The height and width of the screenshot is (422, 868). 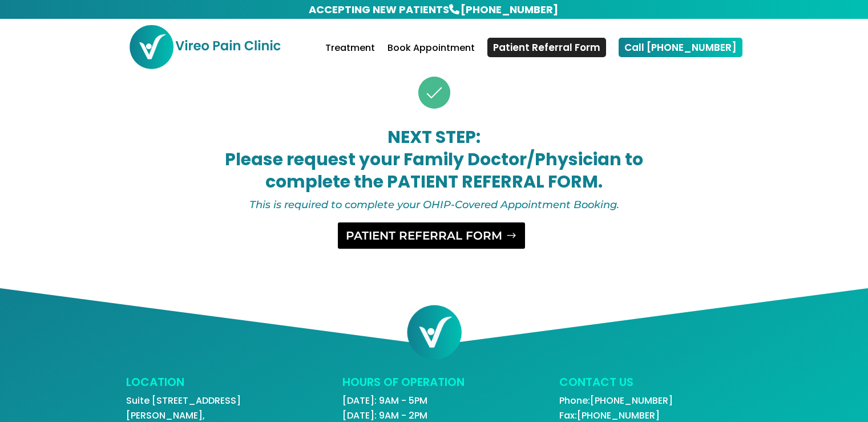 I want to click on h3: LOCATION, so click(x=217, y=384).